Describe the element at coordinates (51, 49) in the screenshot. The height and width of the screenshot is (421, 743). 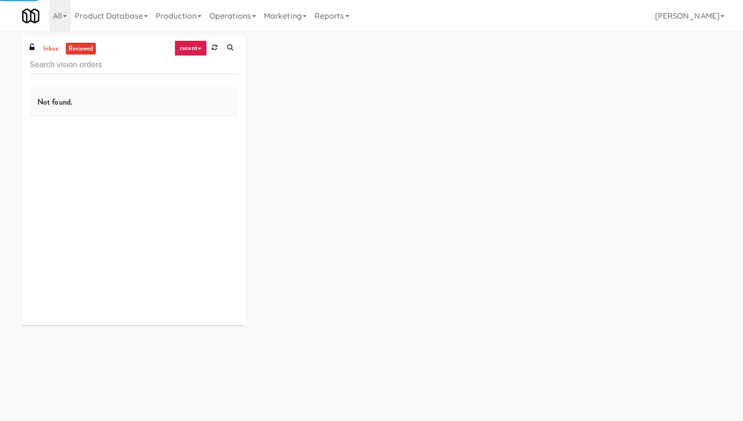
I see `a: inbox` at that location.